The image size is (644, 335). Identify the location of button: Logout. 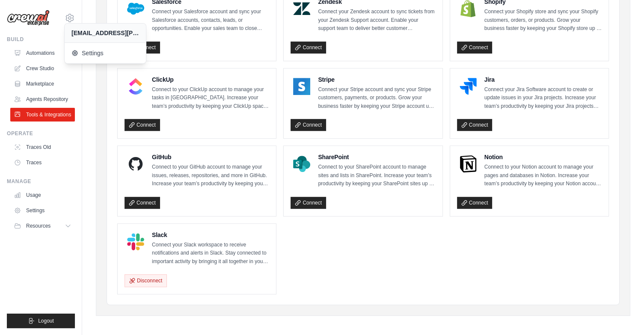
(40, 321).